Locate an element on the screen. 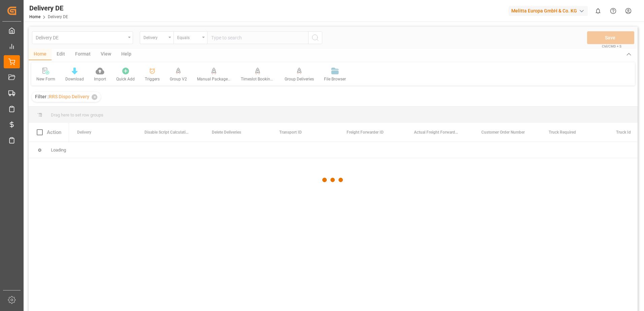 The height and width of the screenshot is (311, 644). button: show 0 new notifications is located at coordinates (598, 11).